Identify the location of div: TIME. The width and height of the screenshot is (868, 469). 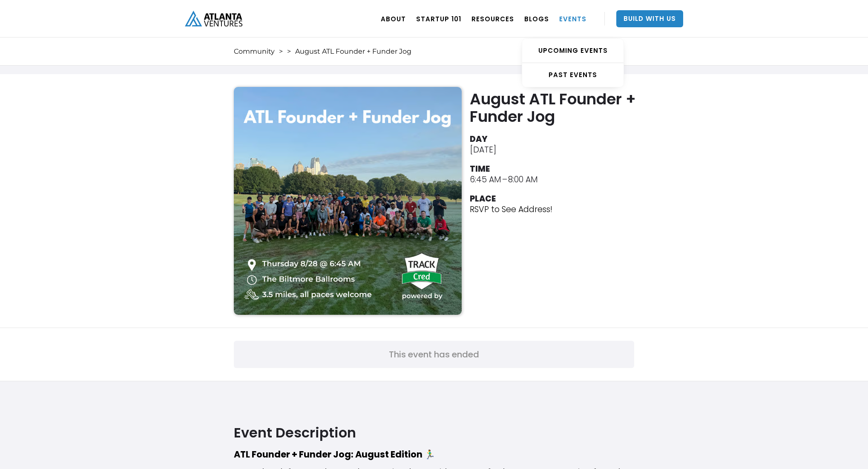
(479, 168).